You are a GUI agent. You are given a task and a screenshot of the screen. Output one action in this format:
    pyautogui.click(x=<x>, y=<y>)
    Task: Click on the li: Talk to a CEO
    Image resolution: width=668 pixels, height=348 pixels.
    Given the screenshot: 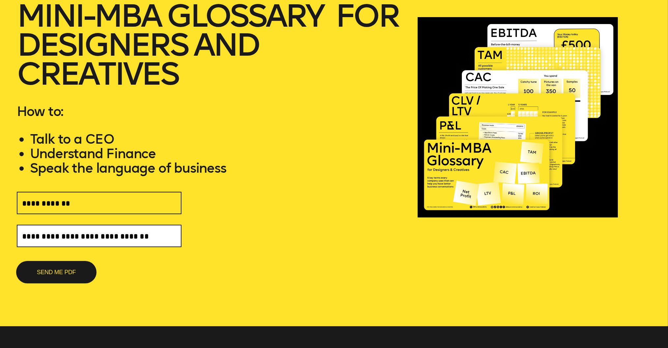 What is the action you would take?
    pyautogui.click(x=215, y=139)
    